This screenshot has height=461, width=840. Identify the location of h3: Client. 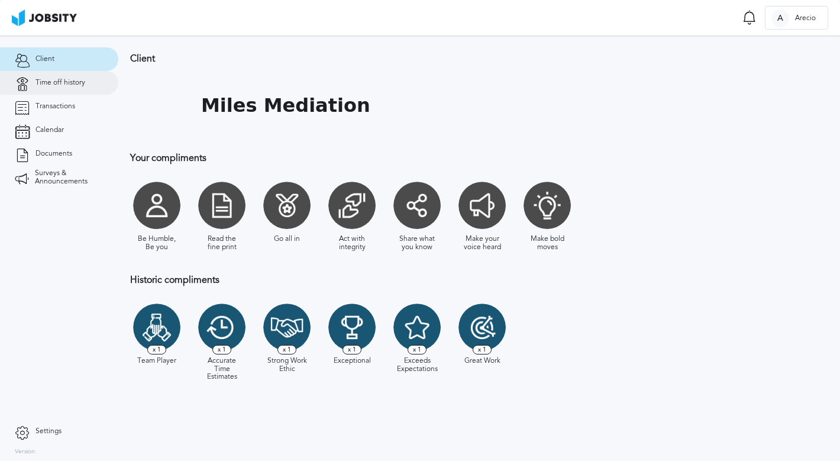
(451, 59).